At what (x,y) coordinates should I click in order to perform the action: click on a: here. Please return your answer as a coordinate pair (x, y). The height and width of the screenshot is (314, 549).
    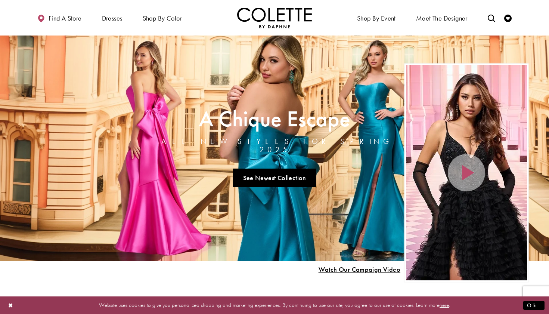
    Looking at the image, I should click on (444, 305).